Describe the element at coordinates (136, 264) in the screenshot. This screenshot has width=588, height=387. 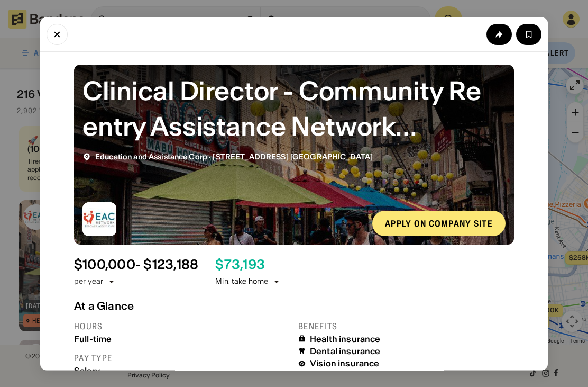
I see `div: $ 100,000 - $123,188` at that location.